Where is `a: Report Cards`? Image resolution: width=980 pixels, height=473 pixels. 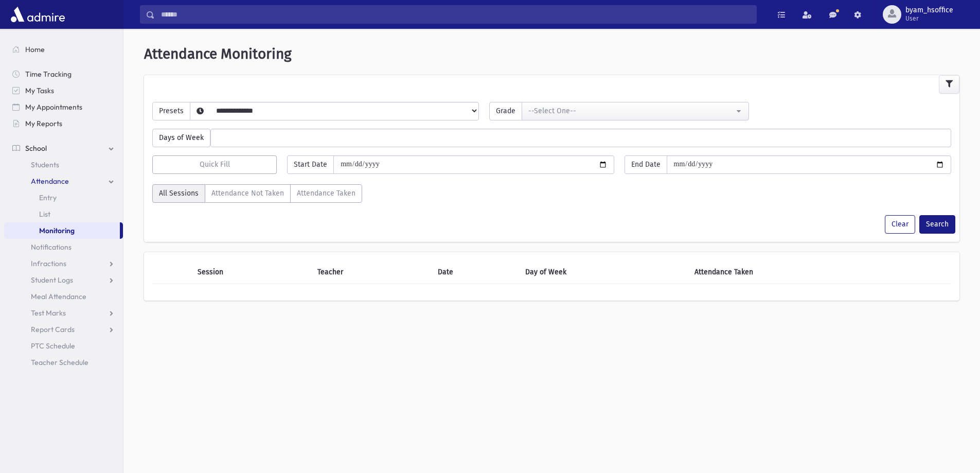 a: Report Cards is located at coordinates (63, 329).